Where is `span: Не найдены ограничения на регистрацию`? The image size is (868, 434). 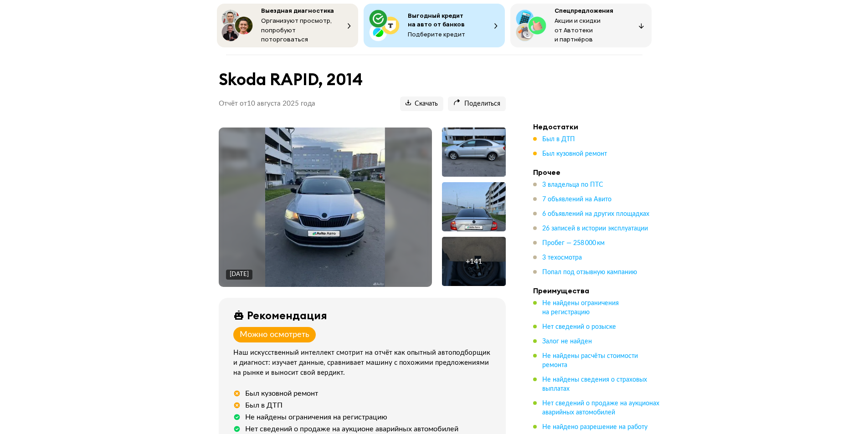 span: Не найдены ограничения на регистрацию is located at coordinates (581, 308).